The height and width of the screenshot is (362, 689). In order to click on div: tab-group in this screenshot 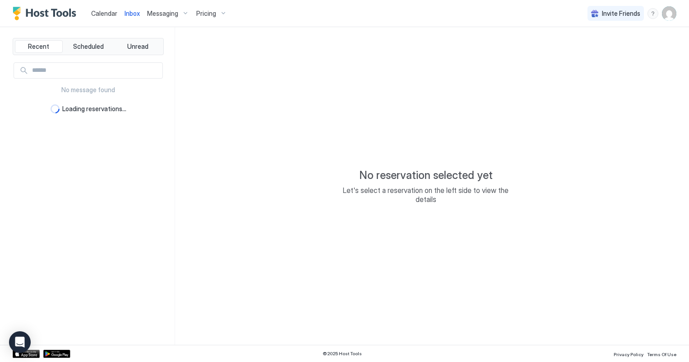, I will do `click(88, 46)`.